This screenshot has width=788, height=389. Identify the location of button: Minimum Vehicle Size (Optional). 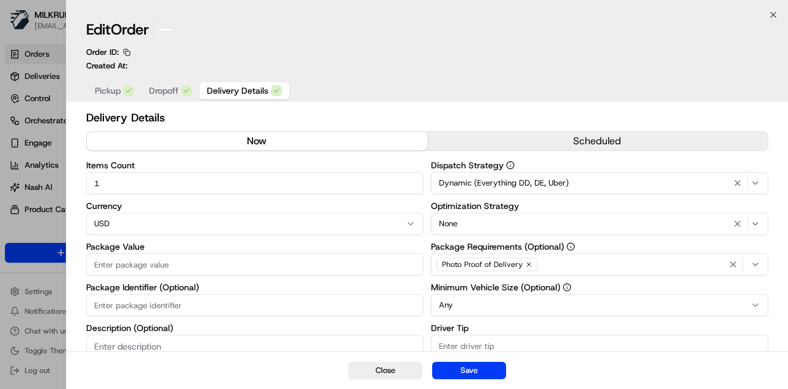
(567, 287).